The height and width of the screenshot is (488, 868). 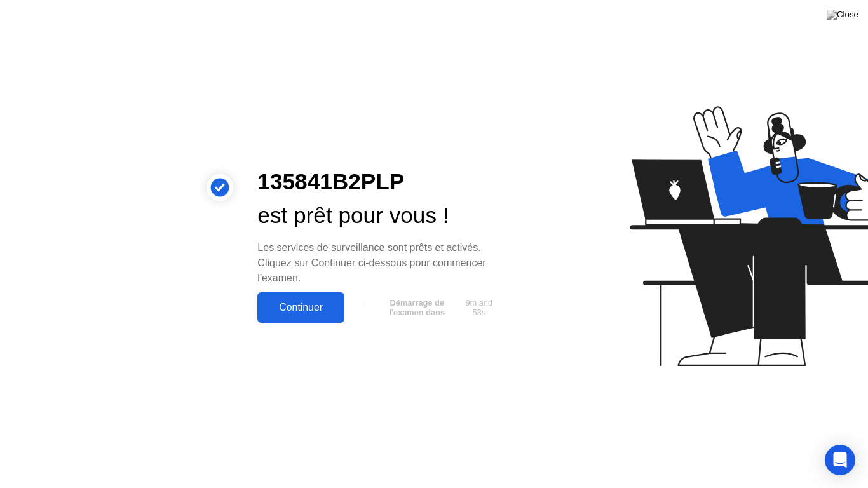 What do you see at coordinates (379, 182) in the screenshot?
I see `div: 135841B2PLP` at bounding box center [379, 182].